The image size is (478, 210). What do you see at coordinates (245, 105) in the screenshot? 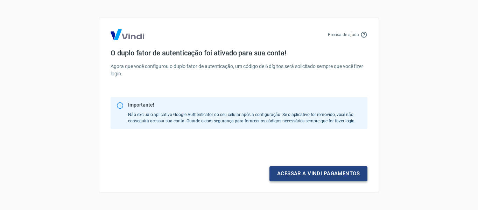
I see `div: Importante!` at bounding box center [245, 105].